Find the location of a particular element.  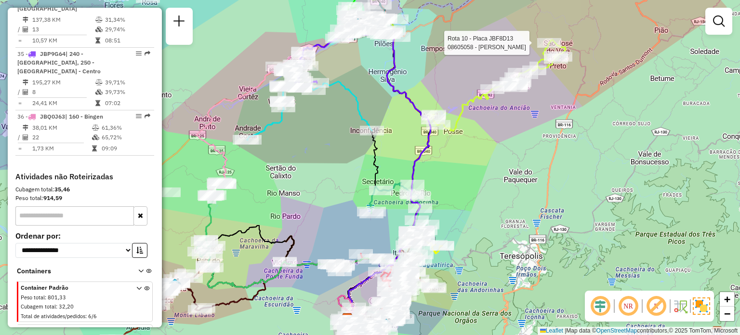

td: 38,01 KM is located at coordinates (62, 128).